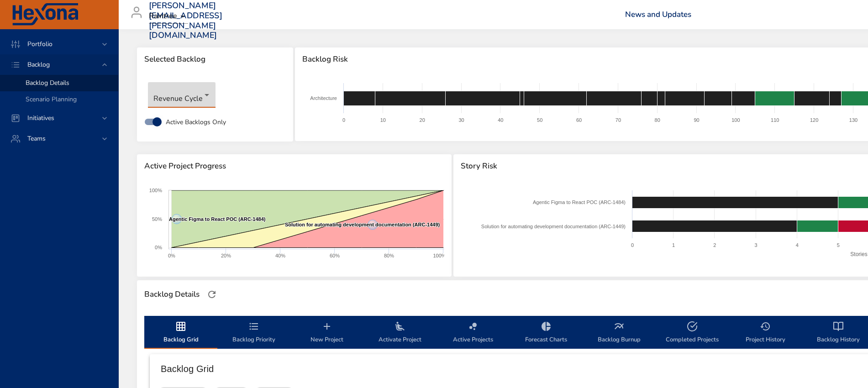 Image resolution: width=868 pixels, height=388 pixels. What do you see at coordinates (400, 333) in the screenshot?
I see `span: Activate Project` at bounding box center [400, 333].